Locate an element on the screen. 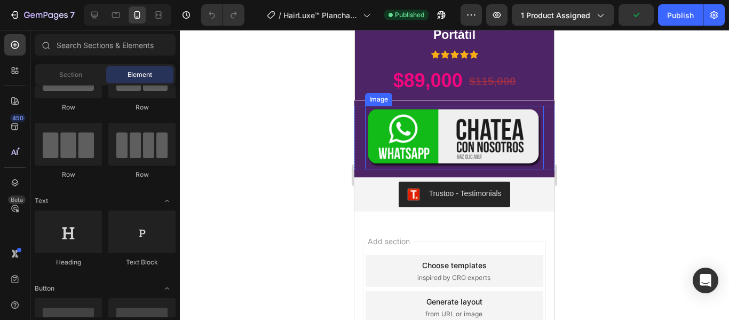 Image resolution: width=729 pixels, height=320 pixels. div: Heading is located at coordinates (68, 262).